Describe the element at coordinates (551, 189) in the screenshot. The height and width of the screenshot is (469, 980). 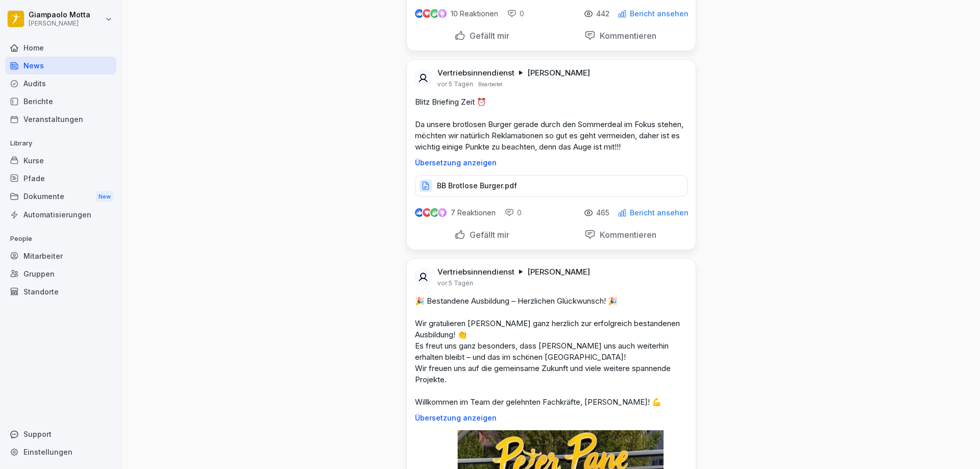
I see `a: BB Brotlose Burger.pdf` at that location.